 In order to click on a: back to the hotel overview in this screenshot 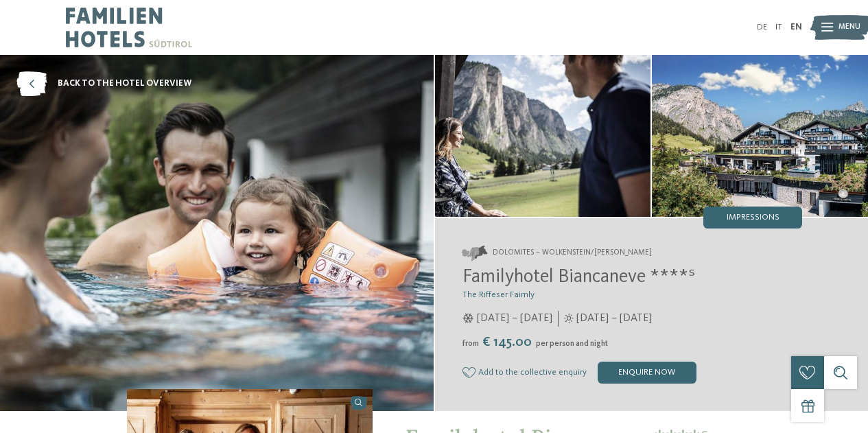, I will do `click(104, 84)`.